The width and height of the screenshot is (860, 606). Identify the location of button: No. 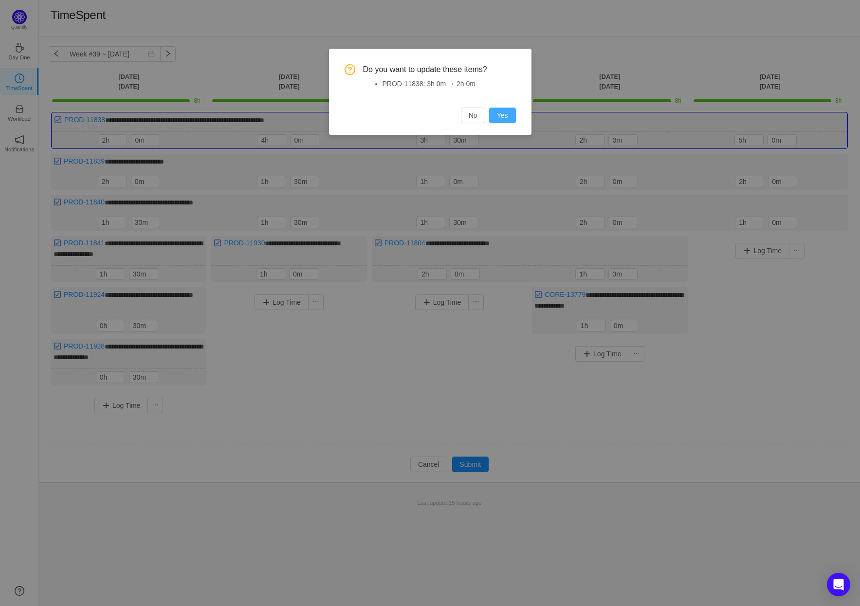
(473, 115).